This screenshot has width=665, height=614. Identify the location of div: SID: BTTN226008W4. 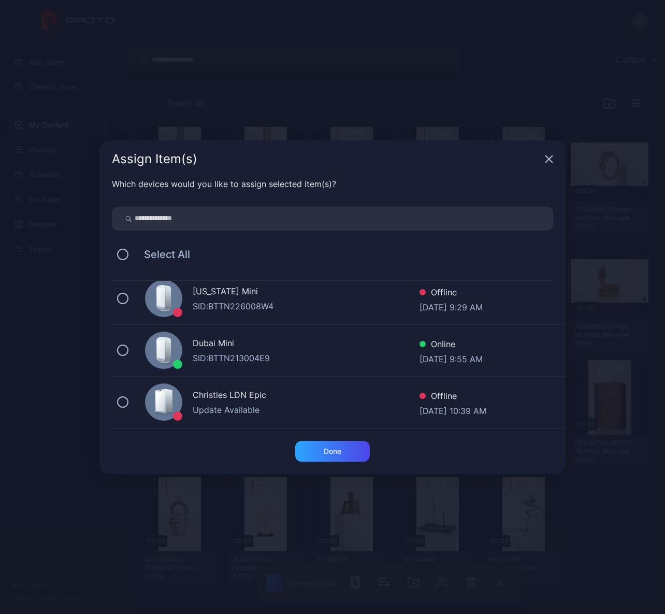
(306, 306).